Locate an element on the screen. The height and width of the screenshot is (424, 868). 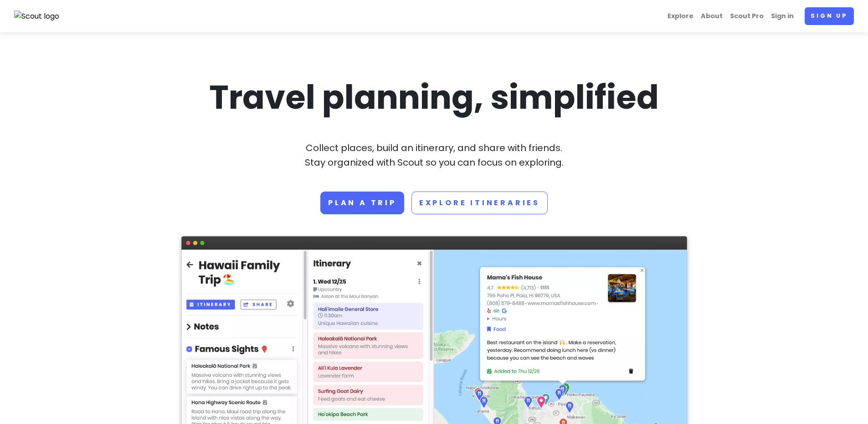
a: Scout Pro is located at coordinates (747, 16).